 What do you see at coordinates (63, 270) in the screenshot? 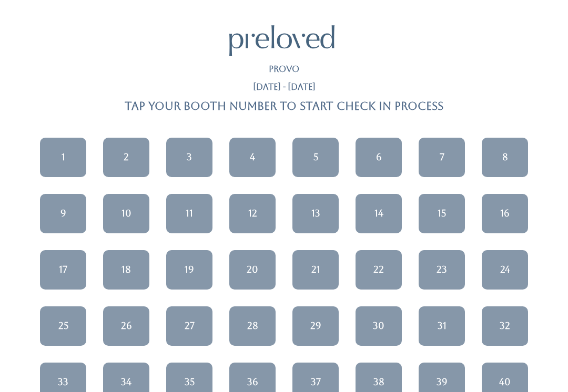
I see `a: 17` at bounding box center [63, 270].